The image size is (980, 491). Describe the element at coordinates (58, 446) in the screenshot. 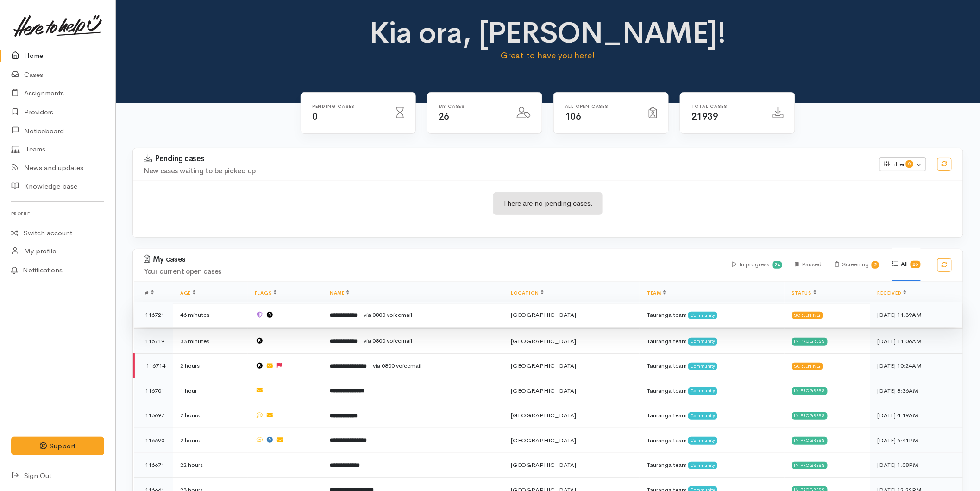

I see `button: Support` at that location.